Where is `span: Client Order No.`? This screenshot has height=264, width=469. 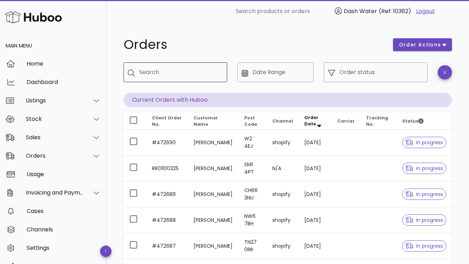 span: Client Order No. is located at coordinates (167, 121).